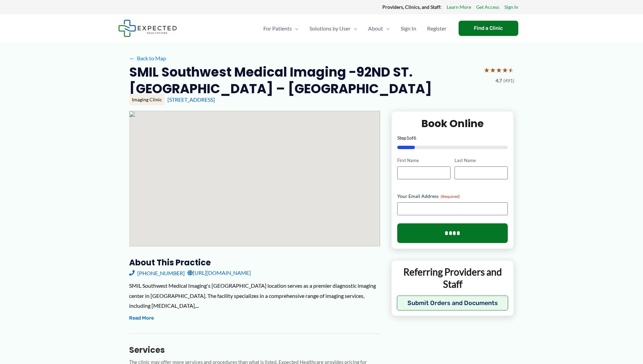  What do you see at coordinates (375, 29) in the screenshot?
I see `span: About` at bounding box center [375, 29].